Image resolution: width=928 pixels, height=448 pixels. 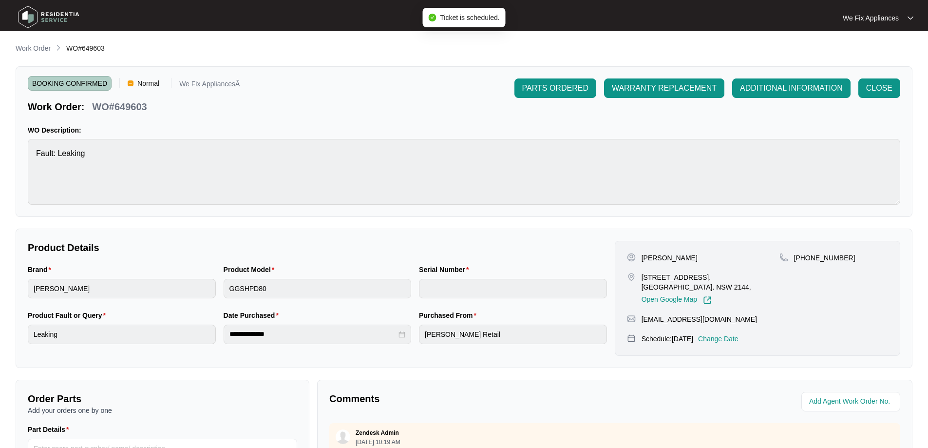 What do you see at coordinates (911, 18) in the screenshot?
I see `img: dropdown arrow` at bounding box center [911, 18].